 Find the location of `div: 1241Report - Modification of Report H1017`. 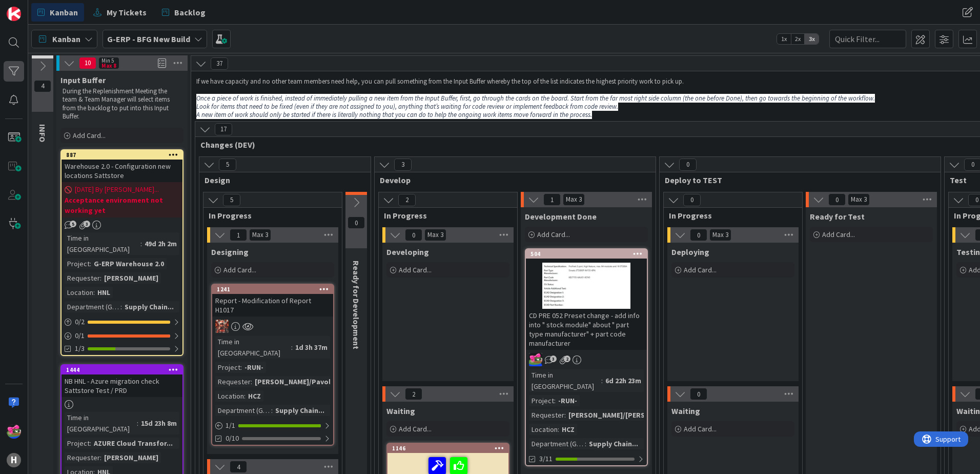

div: 1241Report - Modification of Report H1017 is located at coordinates (273, 301).